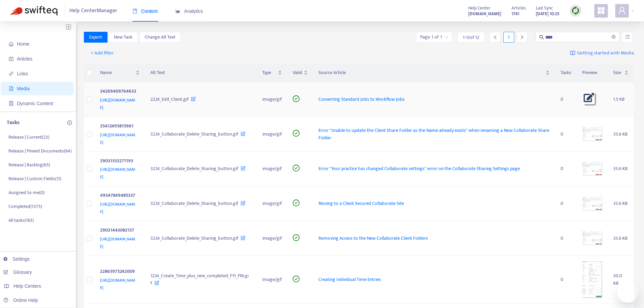 The width and height of the screenshot is (644, 308). I want to click on th: Tasks, so click(566, 73).